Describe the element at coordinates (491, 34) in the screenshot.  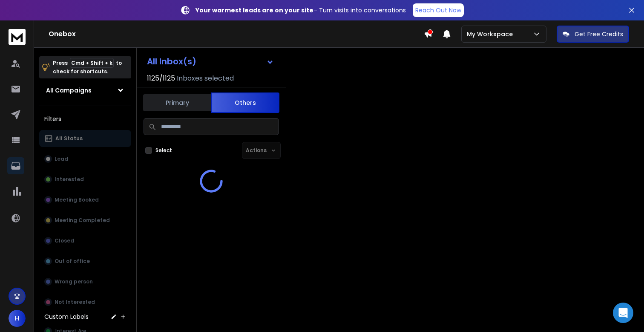
I see `p: My Workspace` at that location.